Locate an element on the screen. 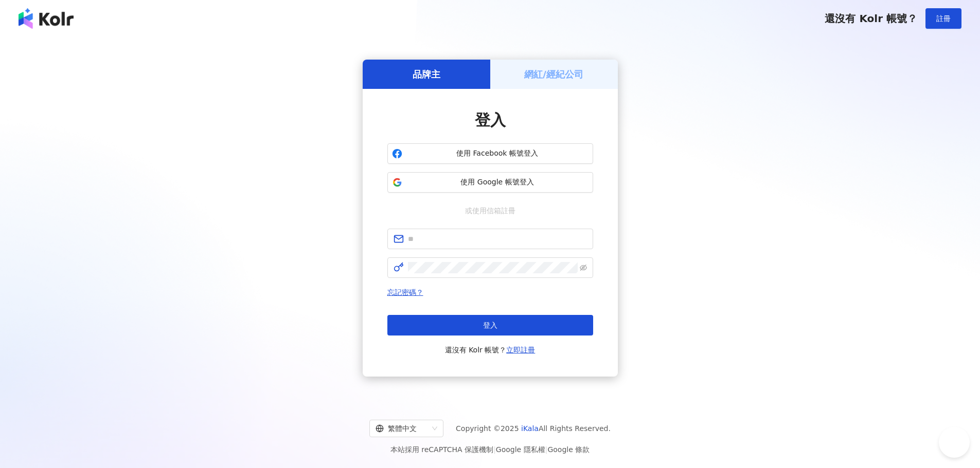  button: 註冊 is located at coordinates (944, 19).